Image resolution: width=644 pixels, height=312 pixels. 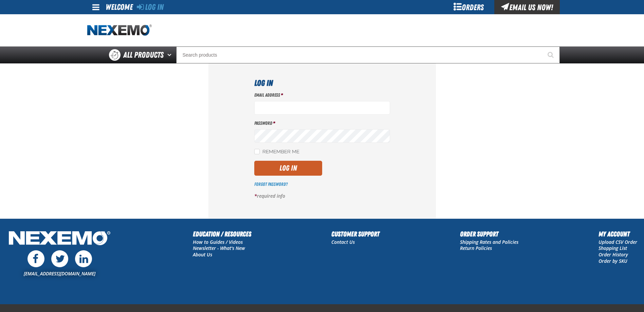 What do you see at coordinates (270, 185) in the screenshot?
I see `a: Forgot Password?` at bounding box center [270, 185].